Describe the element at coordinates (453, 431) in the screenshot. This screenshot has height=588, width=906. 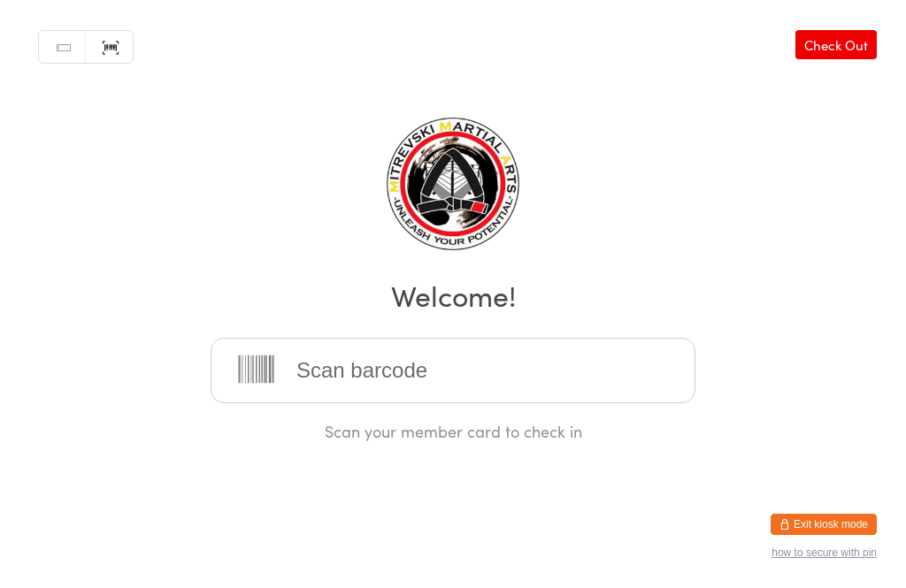
I see `div: Scan your member card to check in` at that location.